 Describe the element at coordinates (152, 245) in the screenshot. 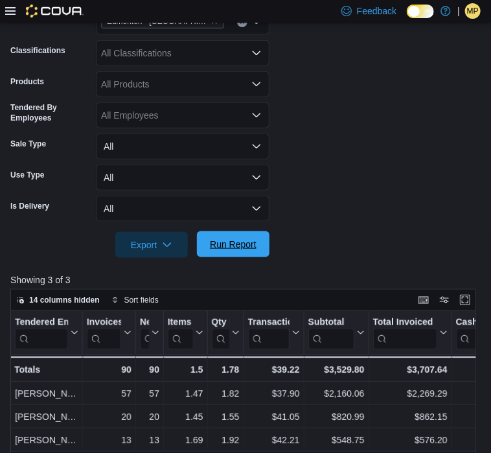

I see `span: Export` at that location.